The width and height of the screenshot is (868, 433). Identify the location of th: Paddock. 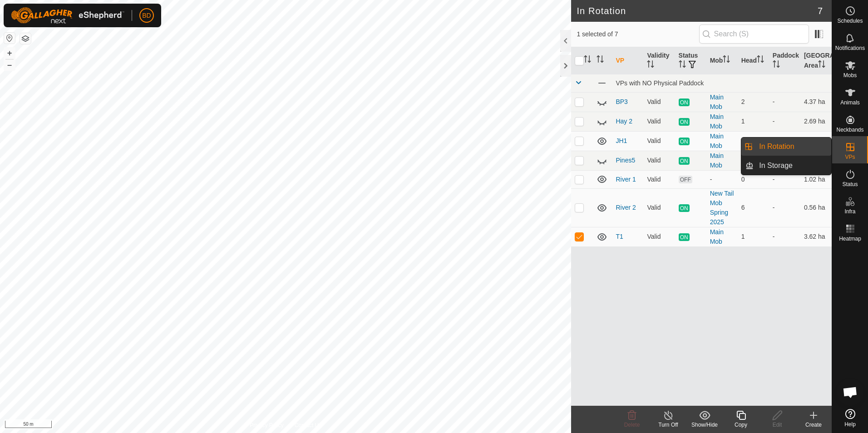
(785, 61).